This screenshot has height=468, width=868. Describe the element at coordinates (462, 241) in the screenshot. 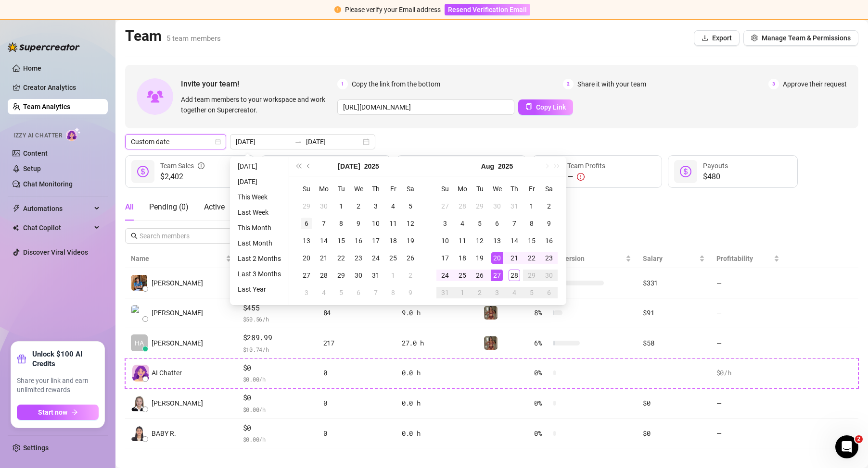

I see `td: 2025-08-11` at that location.